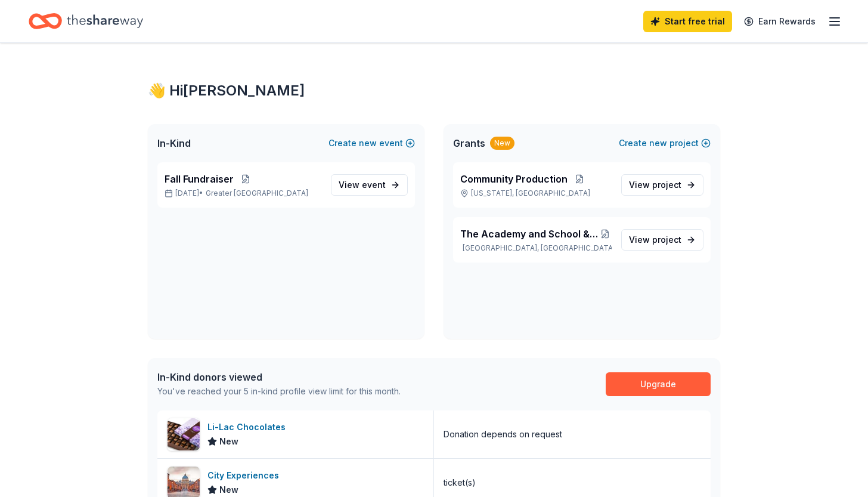  I want to click on div: Li-Lac Chocolates, so click(249, 427).